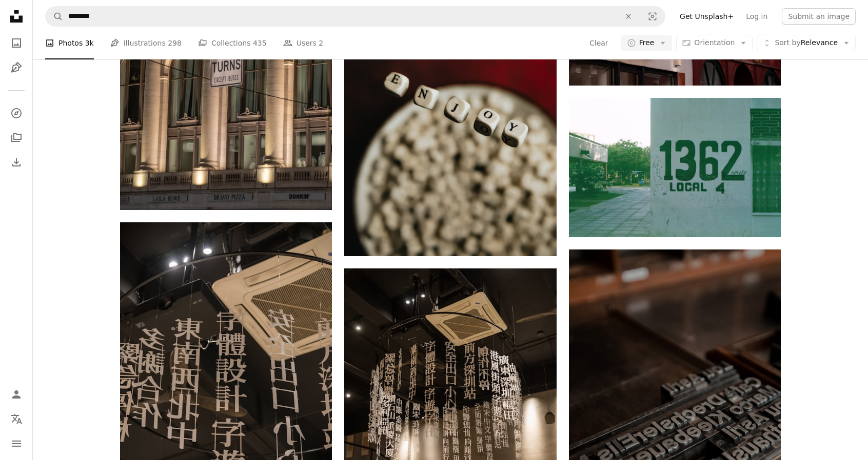  What do you see at coordinates (16, 444) in the screenshot?
I see `button: Menu` at bounding box center [16, 444].